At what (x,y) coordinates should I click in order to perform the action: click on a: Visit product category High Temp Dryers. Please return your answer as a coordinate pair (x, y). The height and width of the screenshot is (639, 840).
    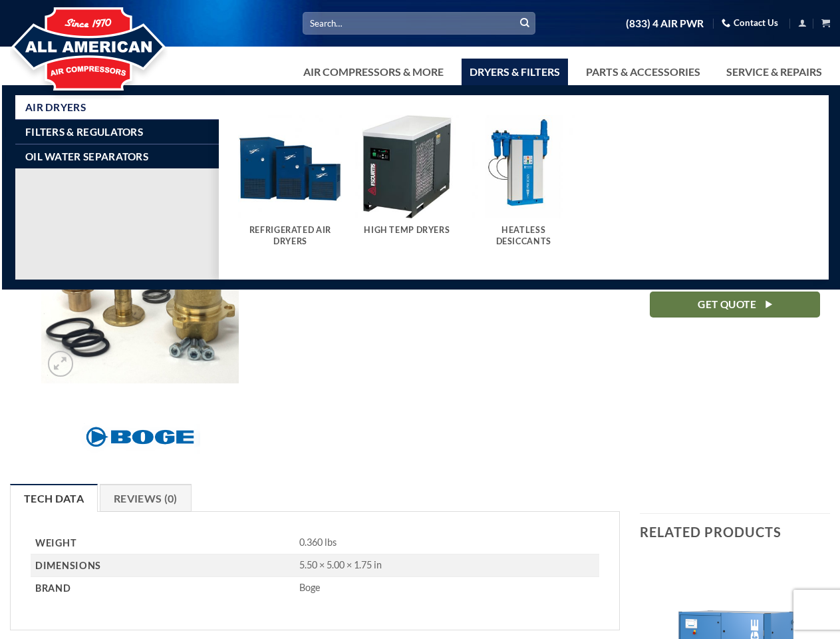
    Looking at the image, I should click on (407, 181).